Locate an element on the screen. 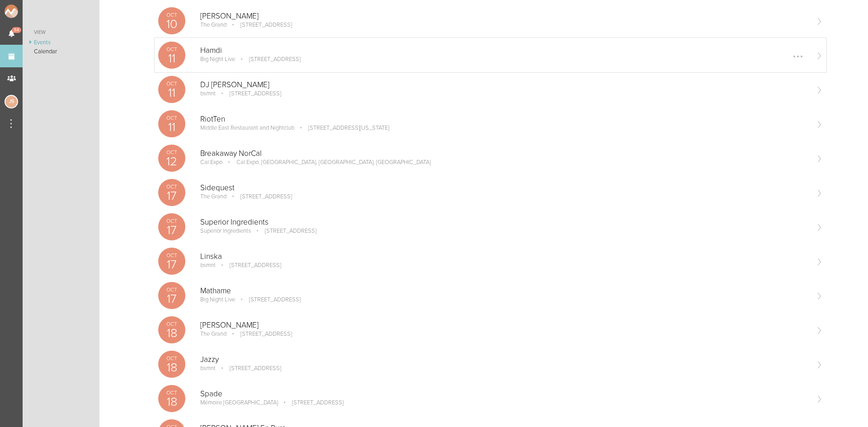 The height and width of the screenshot is (427, 868). p: Mathame is located at coordinates (504, 291).